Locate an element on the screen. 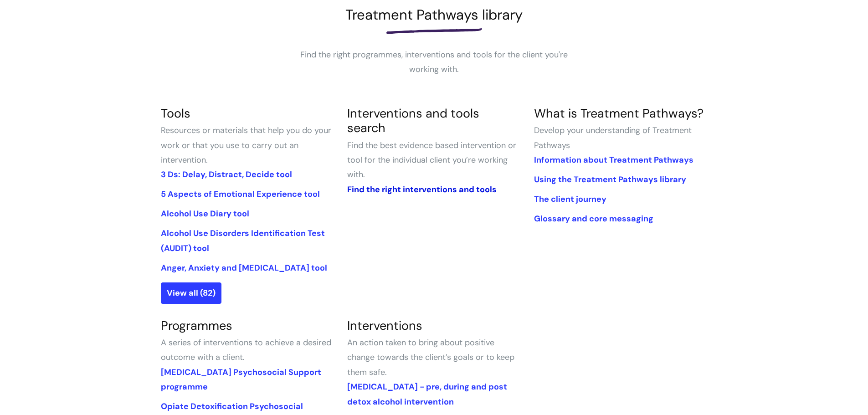 The width and height of the screenshot is (868, 415). a: Programmes is located at coordinates (196, 325).